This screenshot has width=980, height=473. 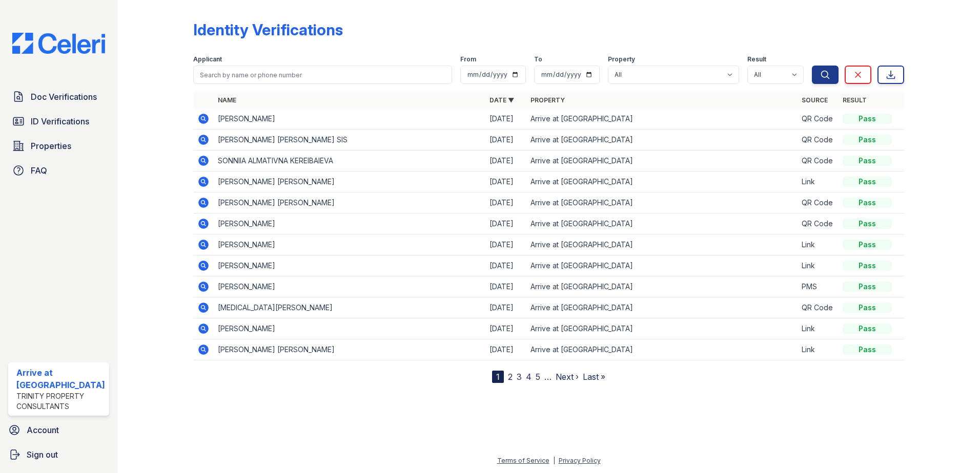 I want to click on a: Name, so click(x=228, y=100).